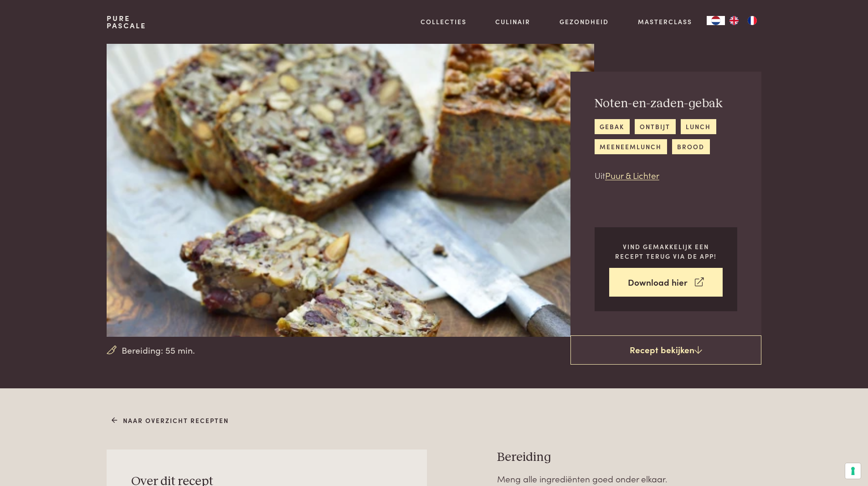 Image resolution: width=868 pixels, height=486 pixels. Describe the element at coordinates (853, 471) in the screenshot. I see `button: Uw voorkeuren voor toestemming voor trackingtechnologieën` at that location.